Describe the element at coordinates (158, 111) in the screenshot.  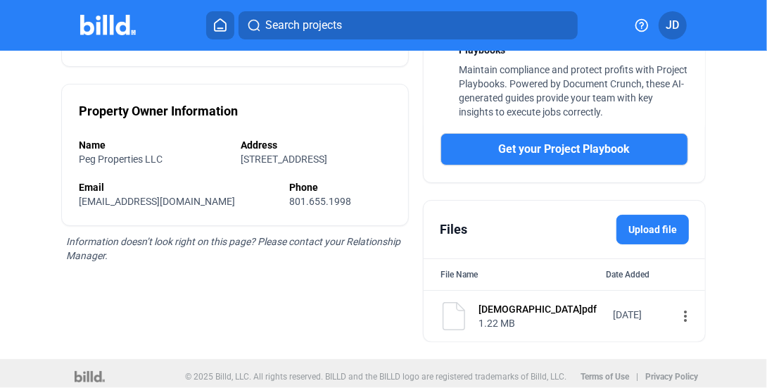
I see `div: Property Owner Information` at that location.